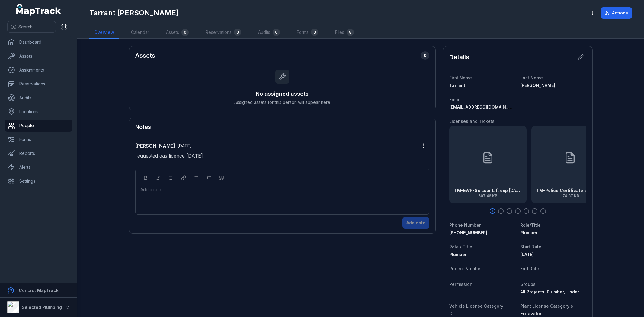 The width and height of the screenshot is (644, 317). Describe the element at coordinates (616, 13) in the screenshot. I see `button: Actions` at that location.